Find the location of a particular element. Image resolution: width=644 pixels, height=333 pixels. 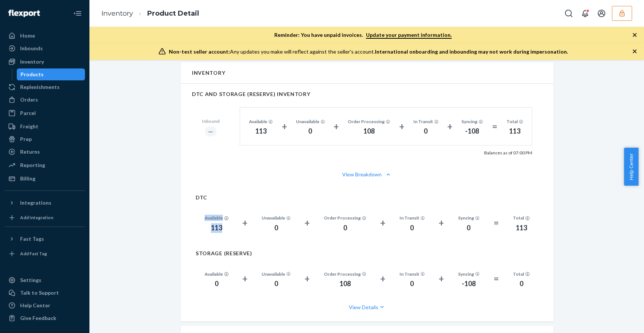

p: Reminder: You have unpaid invoices. is located at coordinates (363, 35).